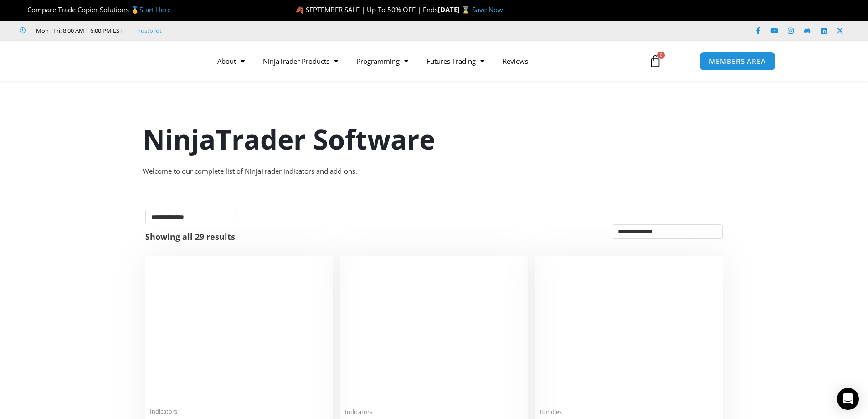  What do you see at coordinates (848, 399) in the screenshot?
I see `div: Open Intercom Messenger` at bounding box center [848, 399].